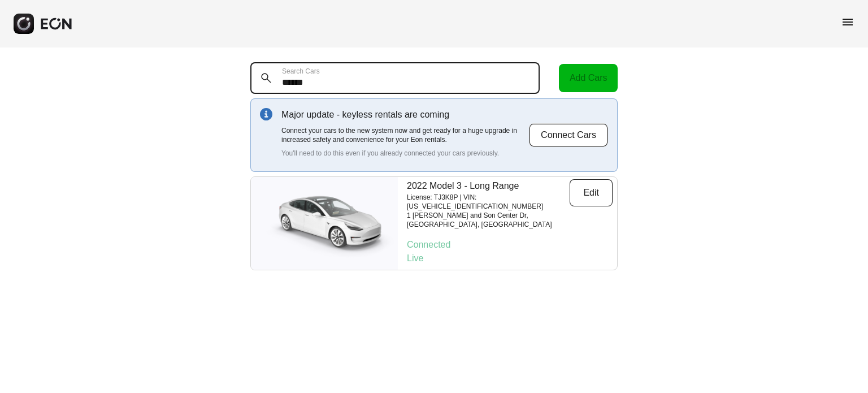 The height and width of the screenshot is (393, 868). What do you see at coordinates (300, 71) in the screenshot?
I see `label: Search Cars` at bounding box center [300, 71].